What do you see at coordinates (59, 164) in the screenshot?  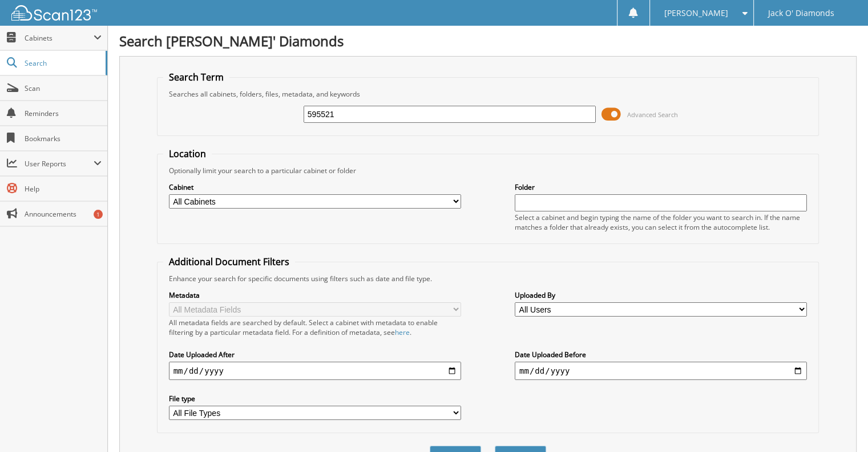 I see `span: User Reports` at bounding box center [59, 164].